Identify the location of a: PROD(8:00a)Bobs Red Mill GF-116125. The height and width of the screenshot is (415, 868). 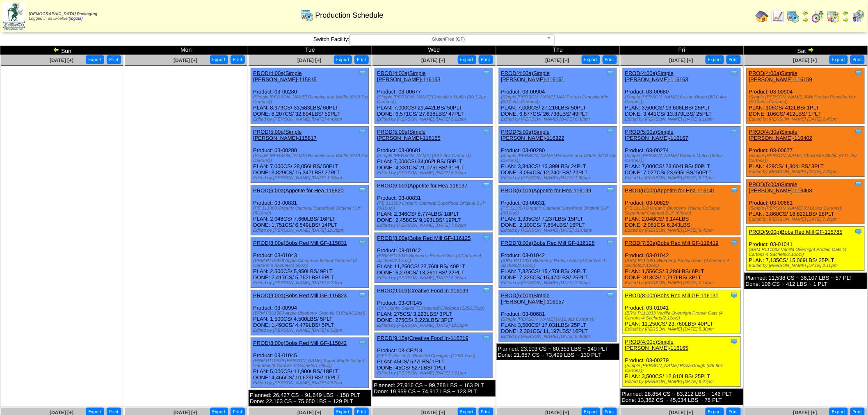
(424, 237).